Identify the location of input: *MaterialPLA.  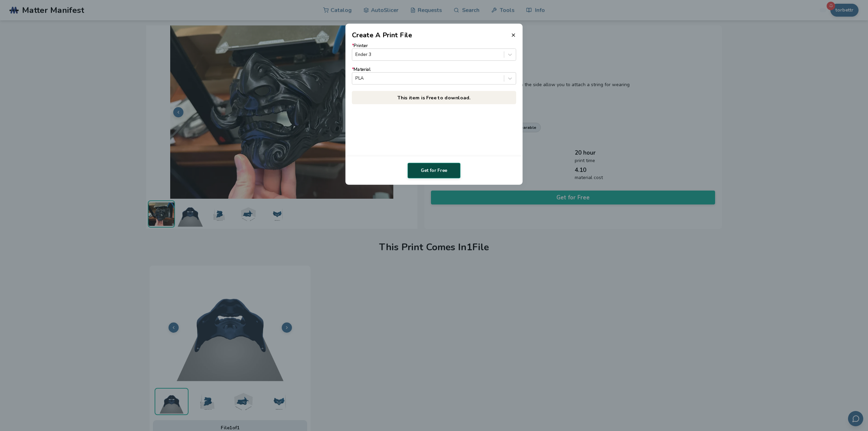
(356, 78).